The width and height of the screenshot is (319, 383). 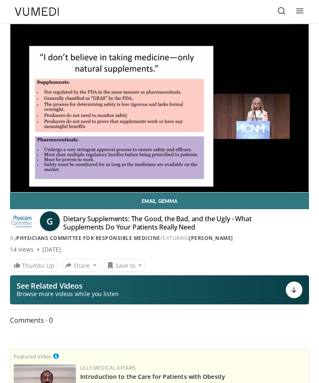 I want to click on button: Share, so click(x=81, y=265).